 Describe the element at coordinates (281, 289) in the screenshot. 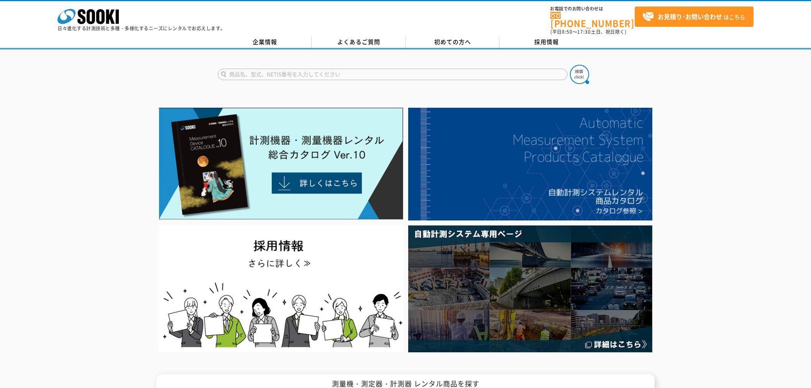

I see `img: SOOKI recruit` at that location.